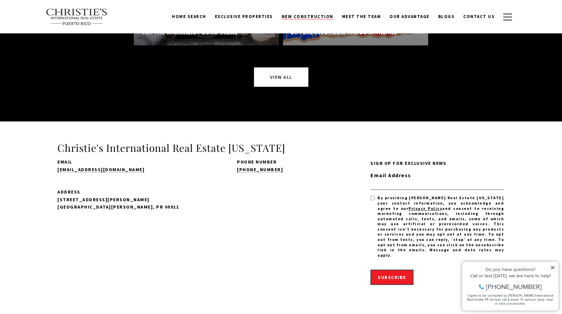 This screenshot has width=562, height=314. What do you see at coordinates (446, 17) in the screenshot?
I see `a: Blogs` at bounding box center [446, 17].